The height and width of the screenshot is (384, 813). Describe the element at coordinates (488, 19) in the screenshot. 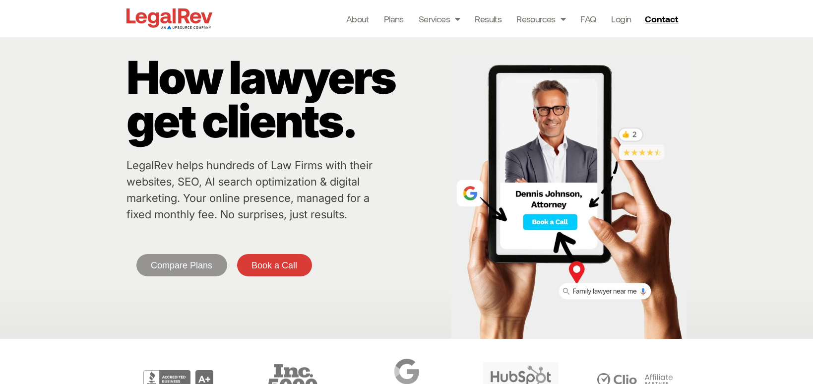

I see `a: Results` at that location.